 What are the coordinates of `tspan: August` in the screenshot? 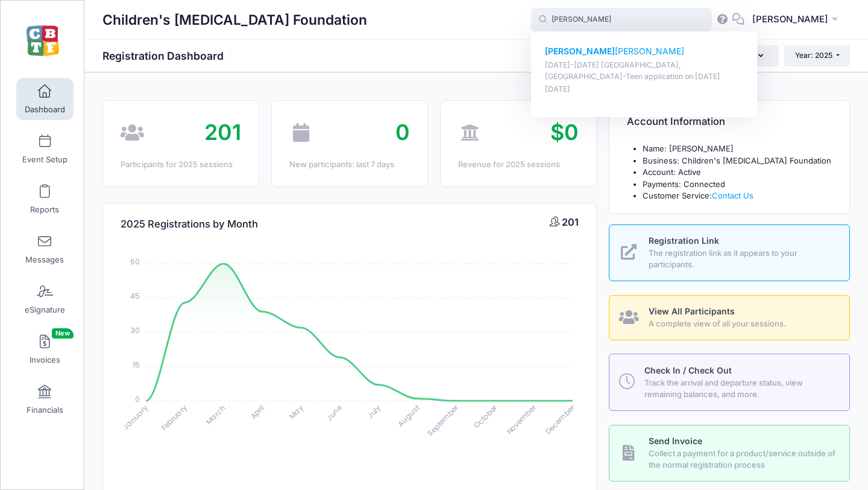 It's located at (409, 415).